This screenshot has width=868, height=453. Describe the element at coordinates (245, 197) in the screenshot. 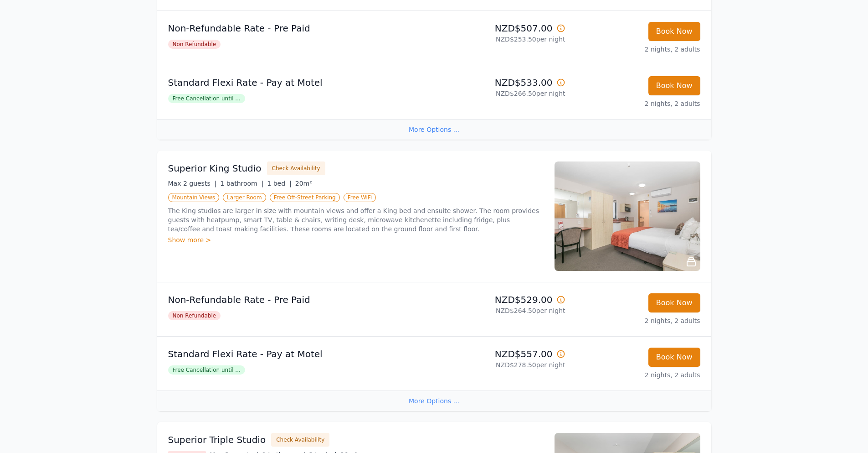

I see `span: Larger Room` at that location.